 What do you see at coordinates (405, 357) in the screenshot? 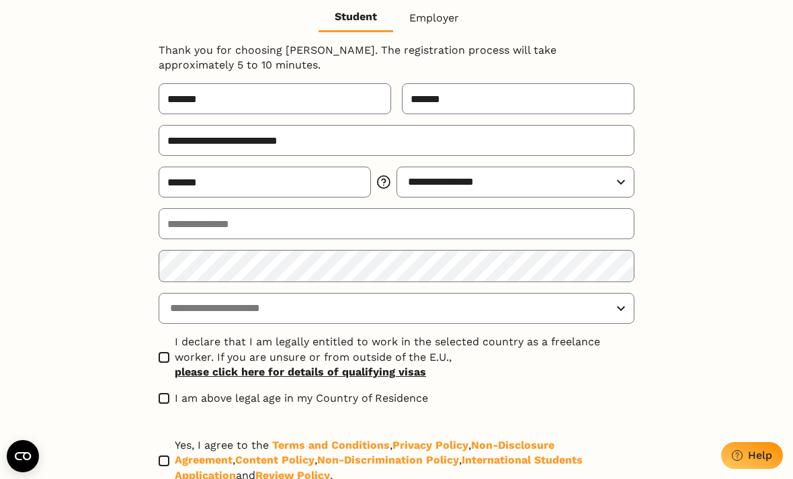
I see `span: I declare that I am legally entitled to work in the selected country as a freelance worker. If yo...` at bounding box center [405, 357].